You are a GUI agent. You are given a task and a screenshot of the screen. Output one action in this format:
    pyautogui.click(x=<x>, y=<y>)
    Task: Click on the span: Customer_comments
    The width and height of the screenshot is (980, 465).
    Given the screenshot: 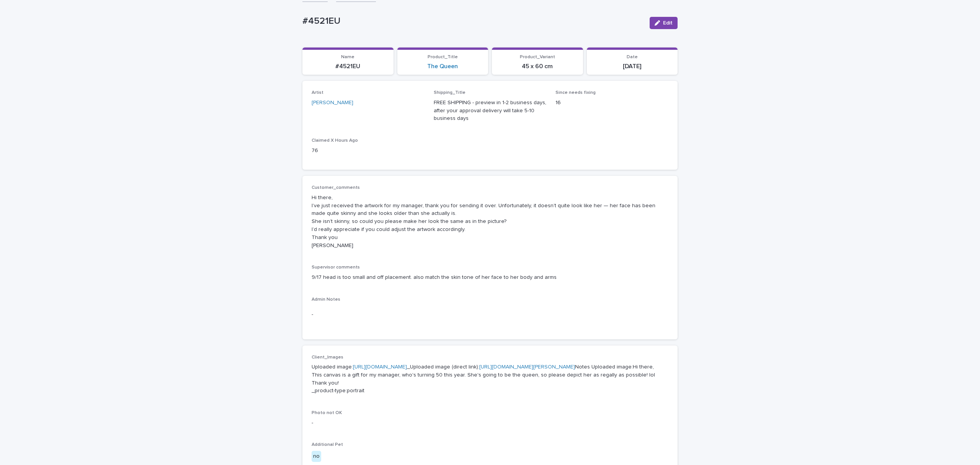 What is the action you would take?
    pyautogui.click(x=336, y=188)
    